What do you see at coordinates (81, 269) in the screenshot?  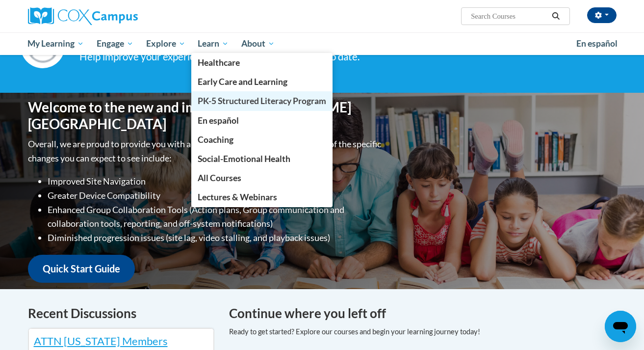 I see `a: Quick Start Guide` at bounding box center [81, 269].